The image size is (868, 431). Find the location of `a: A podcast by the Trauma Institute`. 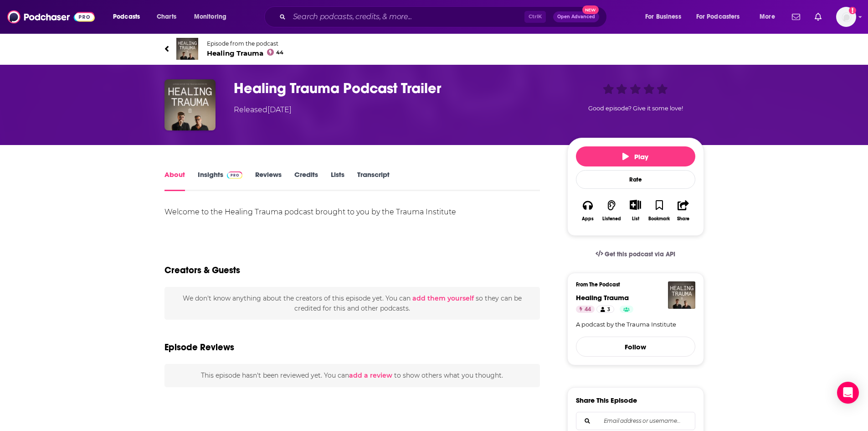

a: A podcast by the Trauma Institute is located at coordinates (636, 325).